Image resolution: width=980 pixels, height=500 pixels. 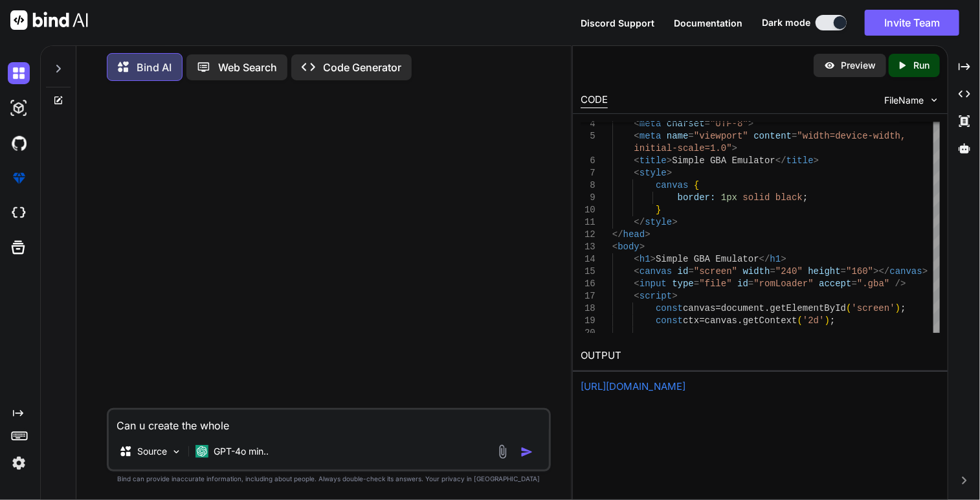 What do you see at coordinates (588, 272) in the screenshot?
I see `div: 15` at bounding box center [588, 272].